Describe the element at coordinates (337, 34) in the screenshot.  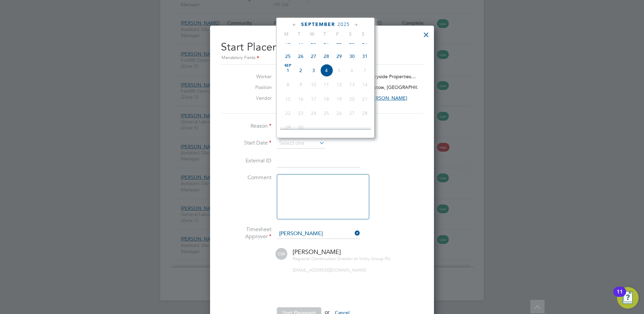
I see `span: F` at that location.